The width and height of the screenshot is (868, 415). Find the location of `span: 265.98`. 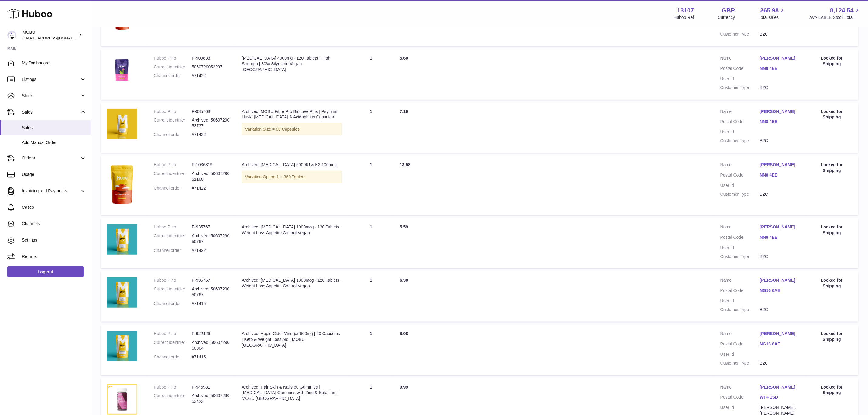

span: 265.98 is located at coordinates (770, 10).